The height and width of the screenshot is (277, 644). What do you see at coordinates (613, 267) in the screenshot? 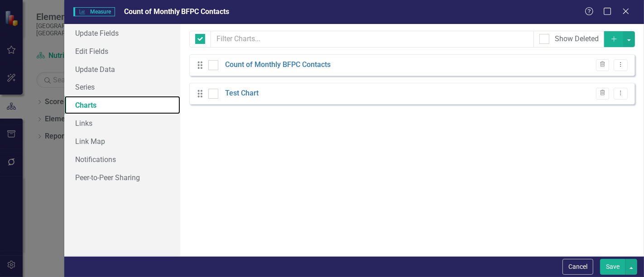
I see `button: Save` at bounding box center [613, 267].